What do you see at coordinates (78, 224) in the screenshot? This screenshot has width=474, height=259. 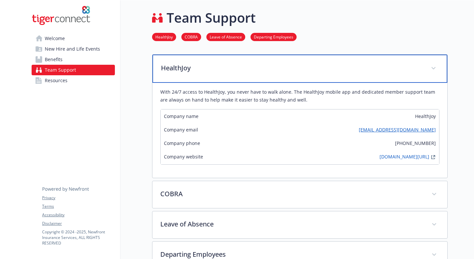 I see `a: Disclaimer` at bounding box center [78, 224].